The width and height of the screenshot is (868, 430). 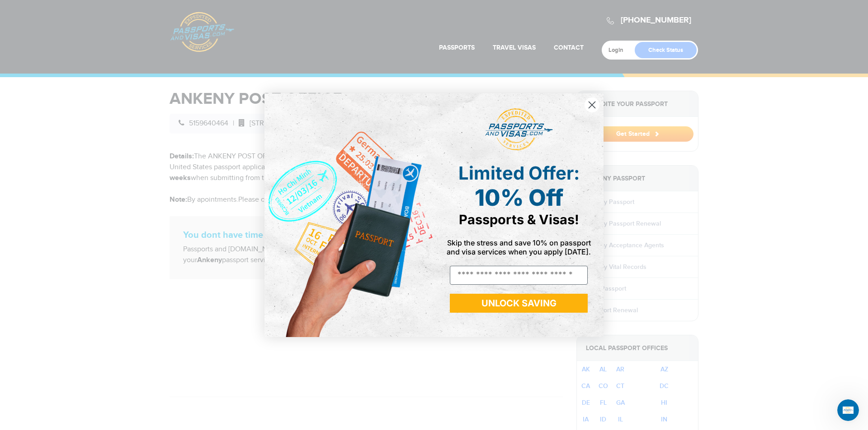 I want to click on img: de9cda0d-0715-46ca-9a25-073762a91ba7.png, so click(x=349, y=215).